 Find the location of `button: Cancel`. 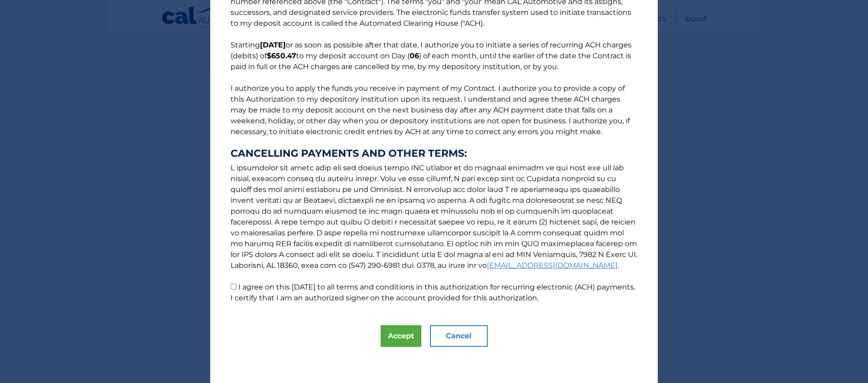

button: Cancel is located at coordinates (459, 336).